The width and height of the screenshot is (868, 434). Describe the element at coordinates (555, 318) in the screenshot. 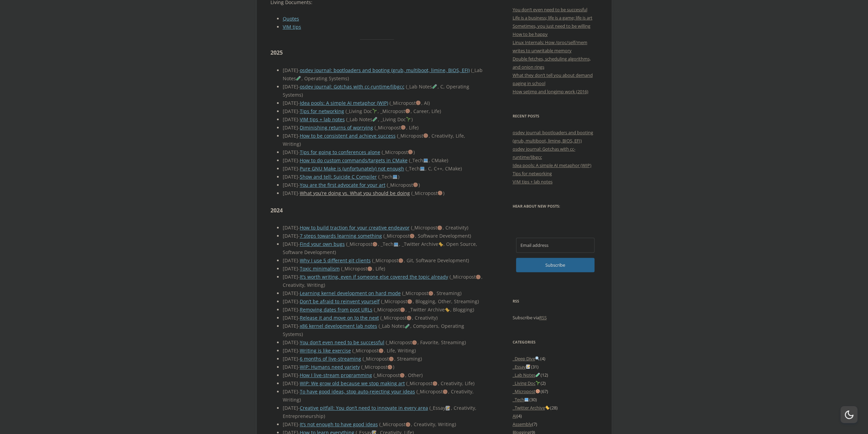

I see `p: Subscribe via` at that location.